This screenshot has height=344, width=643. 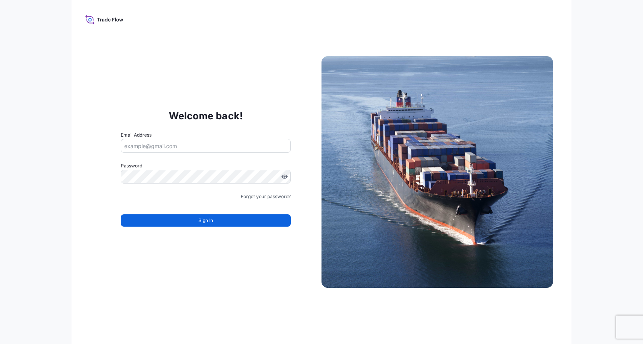 What do you see at coordinates (136, 135) in the screenshot?
I see `label: Email Address` at bounding box center [136, 135].